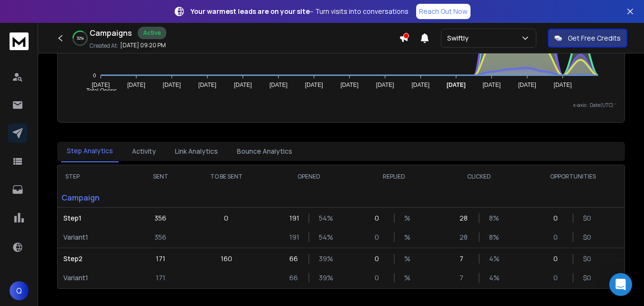 This screenshot has height=306, width=644. What do you see at coordinates (594, 38) in the screenshot?
I see `p: Get Free Credits` at bounding box center [594, 38].